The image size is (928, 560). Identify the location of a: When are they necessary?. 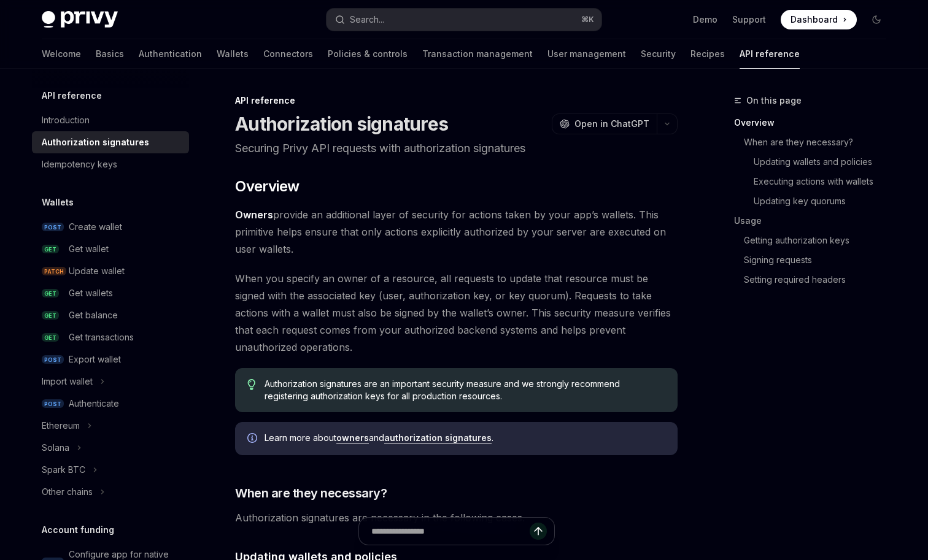
(820, 142).